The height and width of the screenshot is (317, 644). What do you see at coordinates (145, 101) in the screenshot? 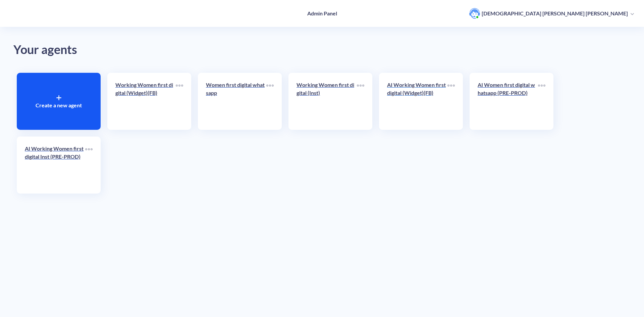
I see `a: Working Women first digital (Widget)(FB)` at bounding box center [145, 101].